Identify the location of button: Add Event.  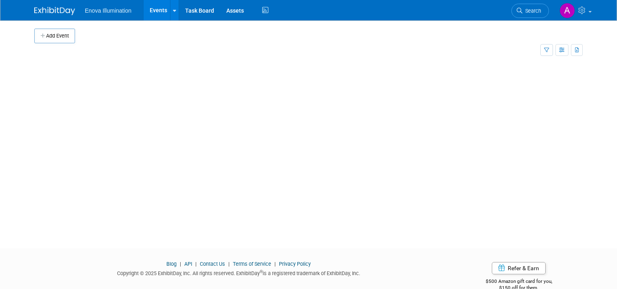
(55, 36).